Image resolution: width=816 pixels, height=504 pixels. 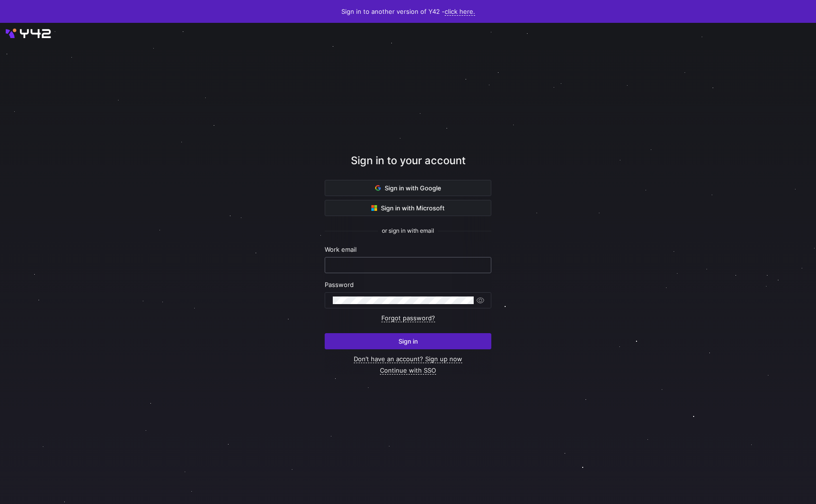 I want to click on a: Don’t have an account? Sign up now, so click(x=408, y=359).